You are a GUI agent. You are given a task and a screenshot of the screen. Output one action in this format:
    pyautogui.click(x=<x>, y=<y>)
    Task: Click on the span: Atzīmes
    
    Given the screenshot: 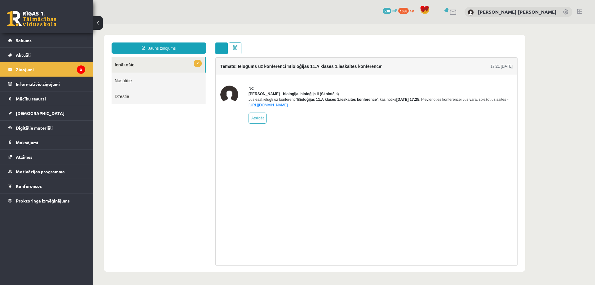 What is the action you would take?
    pyautogui.click(x=24, y=157)
    